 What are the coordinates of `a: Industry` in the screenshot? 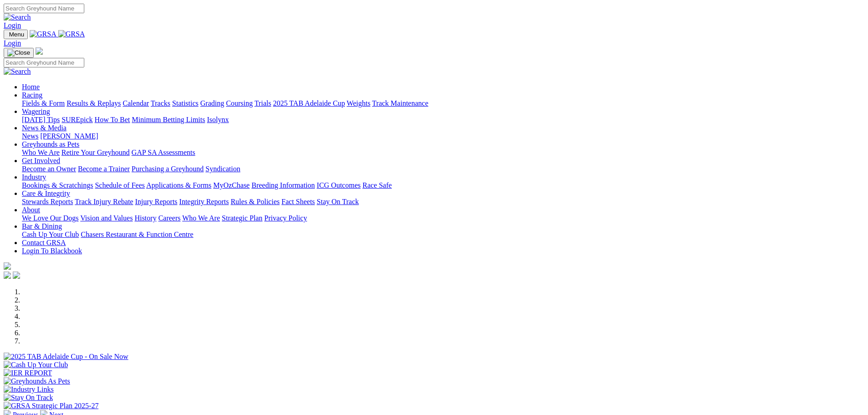 It's located at (33, 177).